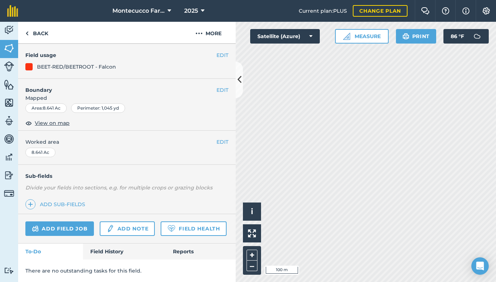 The image size is (496, 282). I want to click on span: i, so click(252, 211).